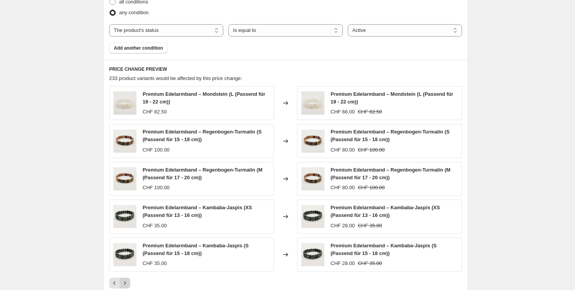 The height and width of the screenshot is (290, 575). I want to click on span: CHF 66.00, so click(342, 111).